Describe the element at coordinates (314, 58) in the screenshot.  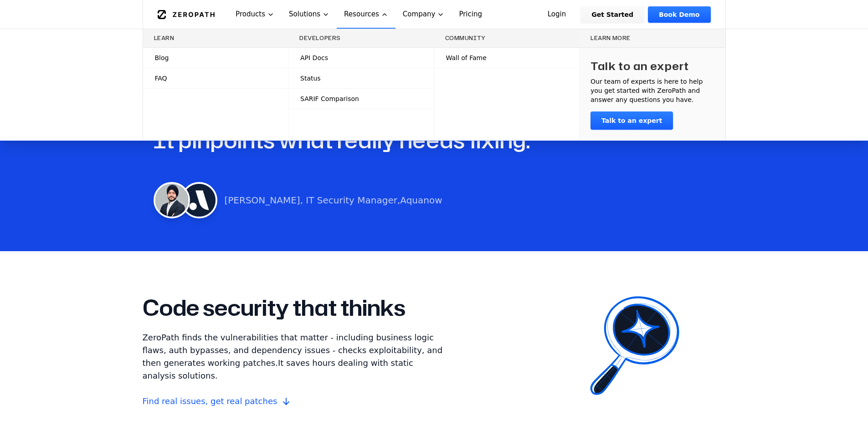
I see `span: API Docs` at that location.